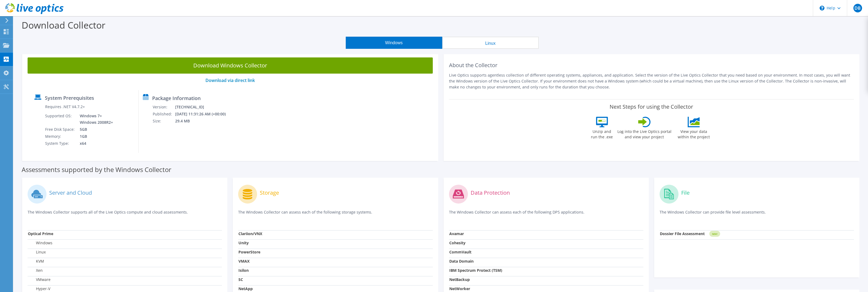 The image size is (868, 292). I want to click on label: Assessments supported by the Windows Collector, so click(96, 170).